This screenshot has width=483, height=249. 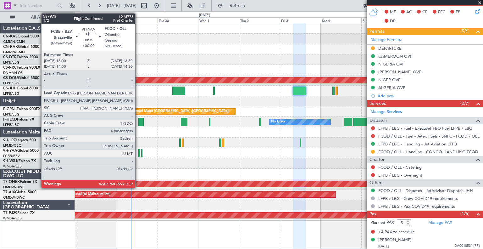 What do you see at coordinates (10, 68) in the screenshot?
I see `span: CS-RRC` at bounding box center [10, 68].